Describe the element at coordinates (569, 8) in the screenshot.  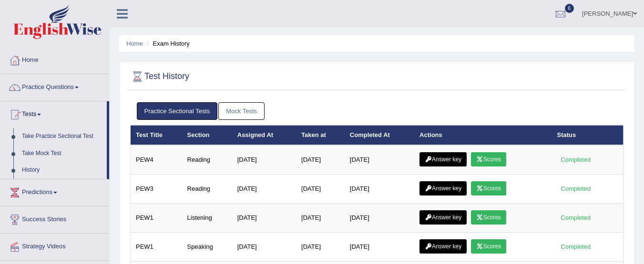
I see `span: 6` at that location.